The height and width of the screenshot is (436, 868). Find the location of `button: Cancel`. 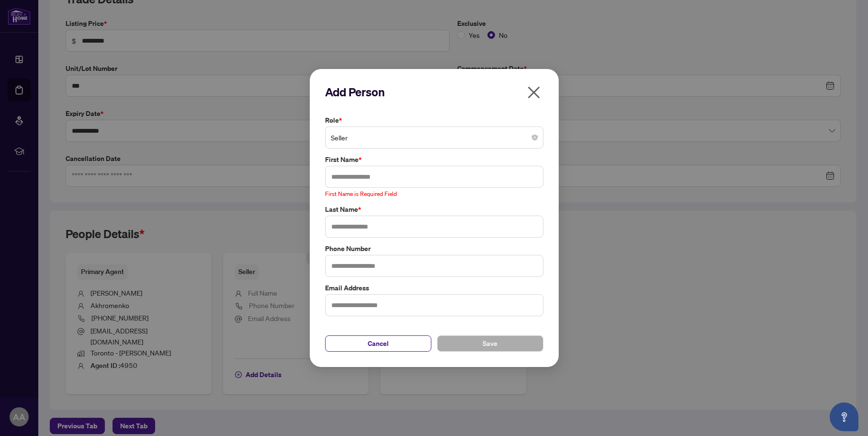

button: Cancel is located at coordinates (378, 343).